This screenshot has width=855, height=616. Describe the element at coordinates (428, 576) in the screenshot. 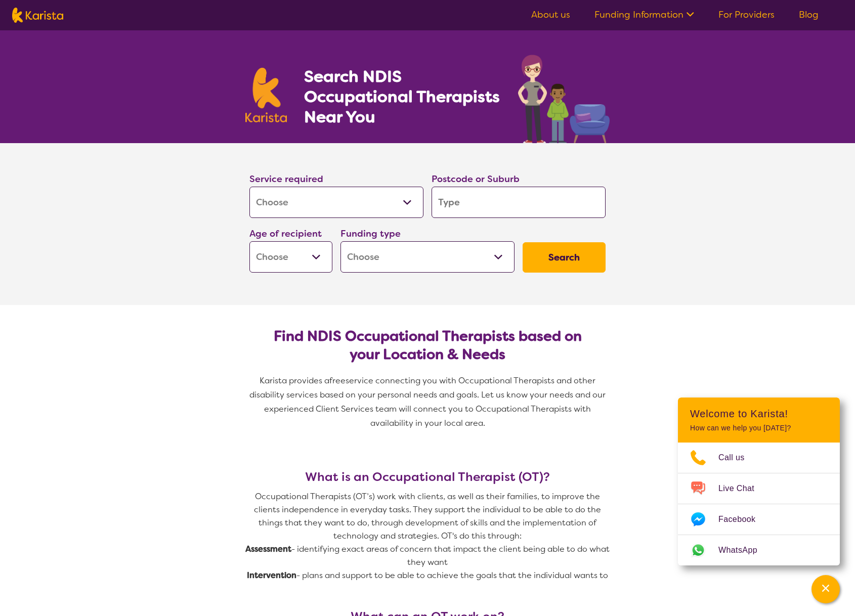

I see `p: - plans and support to be able to achieve the goals that the individual wants to` at that location.